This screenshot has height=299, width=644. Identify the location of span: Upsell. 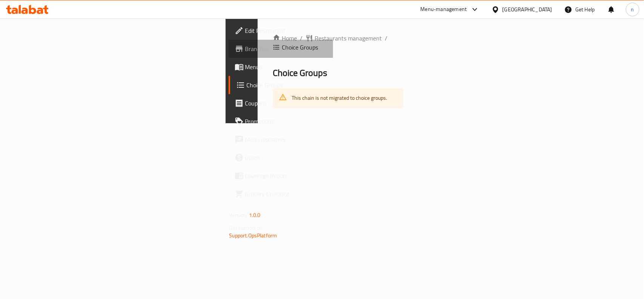
(286, 158).